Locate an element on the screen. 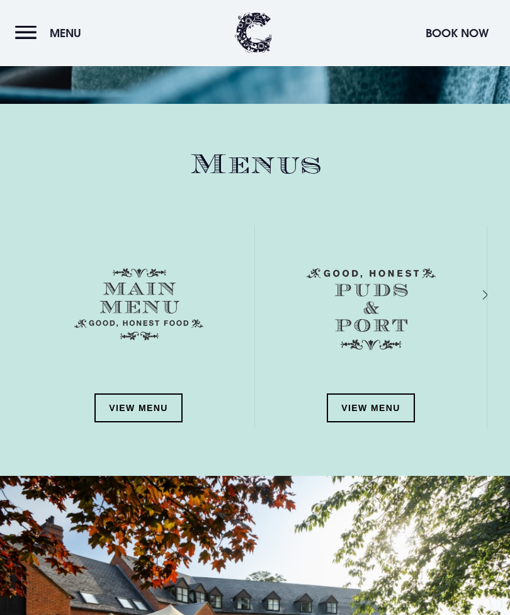  button: Book Now is located at coordinates (457, 33).